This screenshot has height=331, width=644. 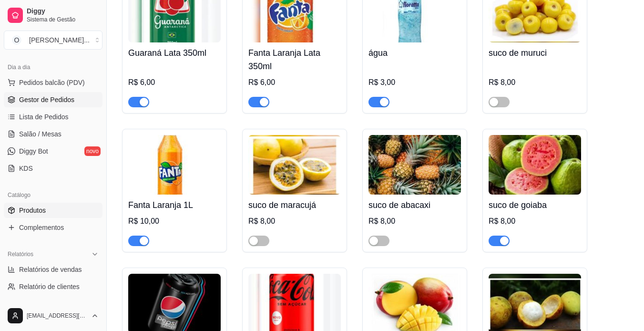 I want to click on h4: suco de abacaxi, so click(x=415, y=205).